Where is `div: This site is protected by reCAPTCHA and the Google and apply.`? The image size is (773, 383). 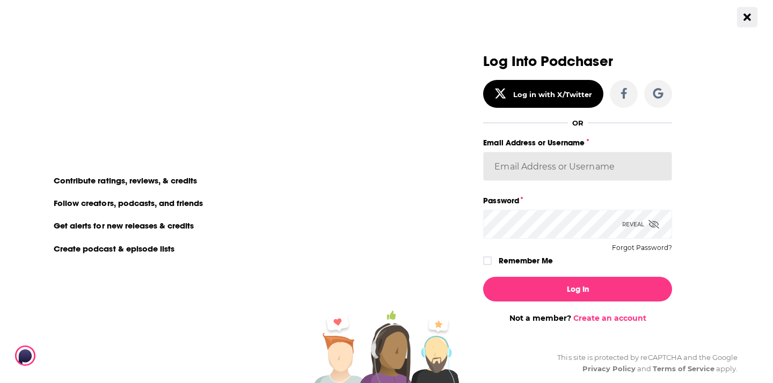
div: This site is protected by reCAPTCHA and the Google and apply. is located at coordinates (643, 363).